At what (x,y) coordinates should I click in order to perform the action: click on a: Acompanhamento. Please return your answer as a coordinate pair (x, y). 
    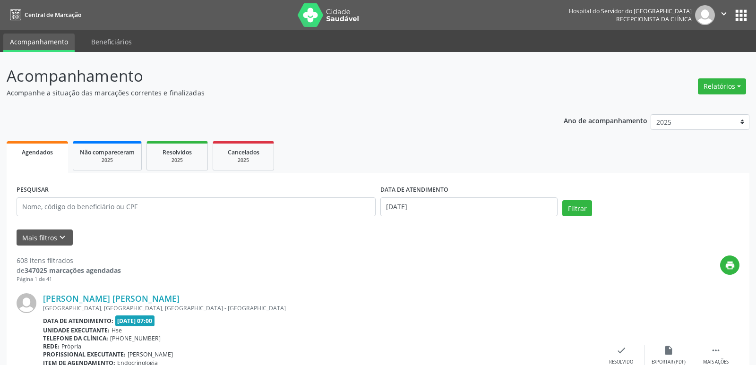
    Looking at the image, I should click on (39, 43).